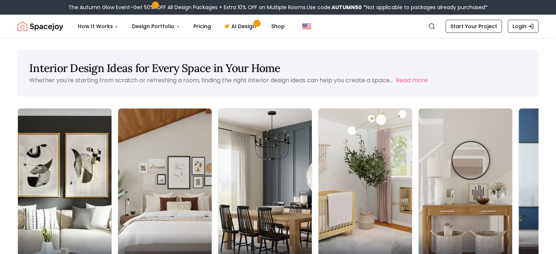 The height and width of the screenshot is (254, 556). Describe the element at coordinates (347, 7) in the screenshot. I see `b: AUTUMN50` at that location.